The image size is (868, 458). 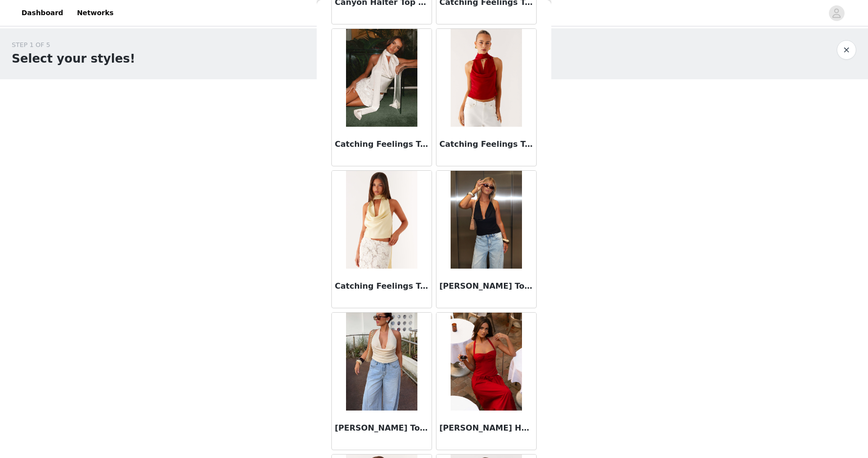 I want to click on a: Networks, so click(x=95, y=13).